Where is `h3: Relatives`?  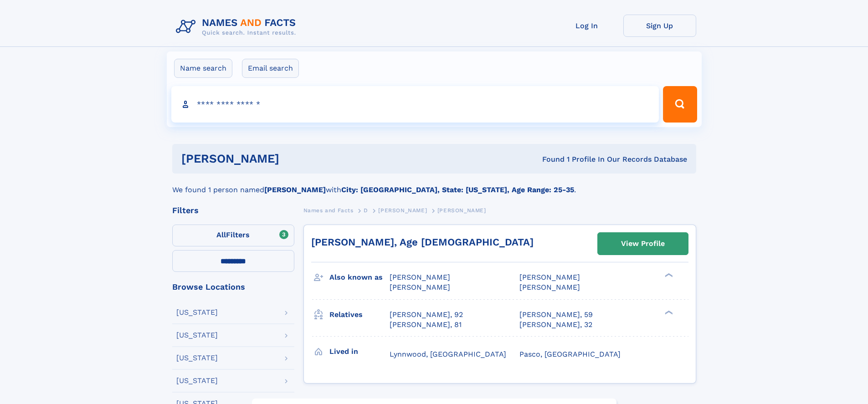
h3: Relatives is located at coordinates (359, 315).